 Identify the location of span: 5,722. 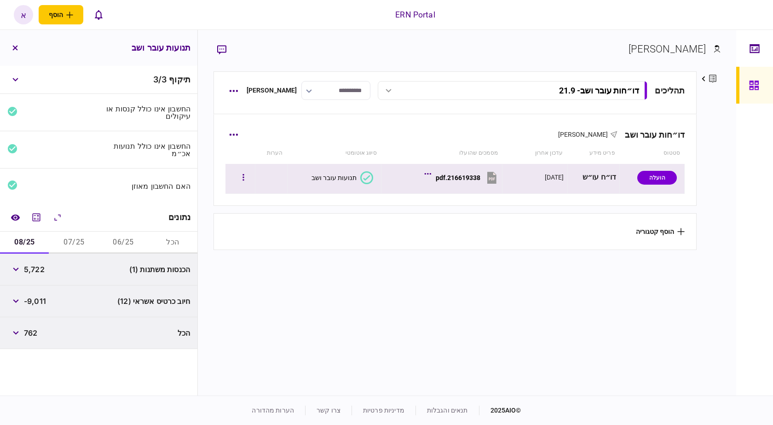
(34, 269).